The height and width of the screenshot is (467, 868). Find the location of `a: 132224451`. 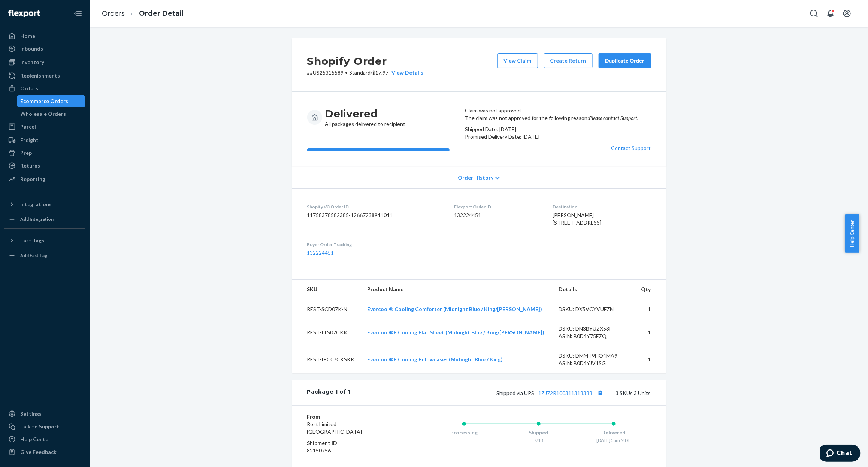

a: 132224451 is located at coordinates (321, 253).